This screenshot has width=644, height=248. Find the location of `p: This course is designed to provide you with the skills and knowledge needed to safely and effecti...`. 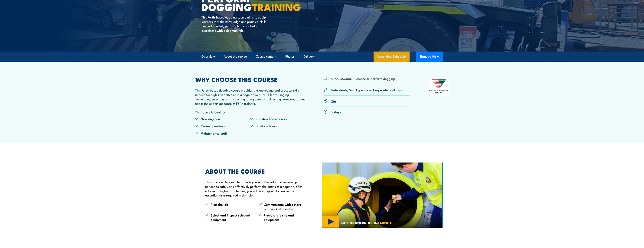

p: This course is designed to provide you with the skills and knowledge needed to safely and effecti... is located at coordinates (255, 188).